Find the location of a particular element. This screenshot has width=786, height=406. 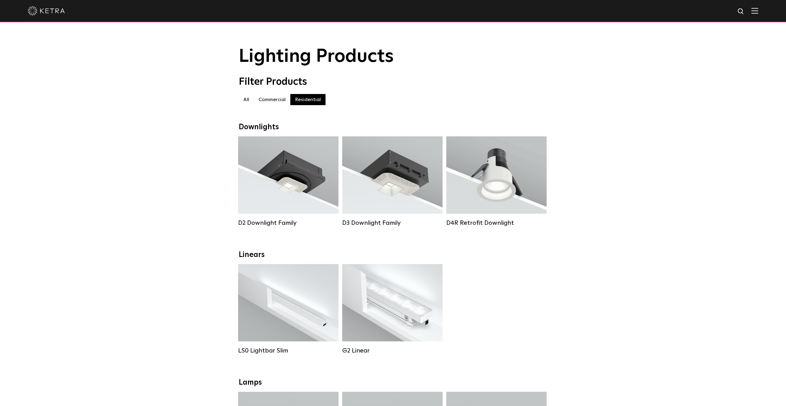

img: Hamburger%20Nav.svg is located at coordinates (755, 11).